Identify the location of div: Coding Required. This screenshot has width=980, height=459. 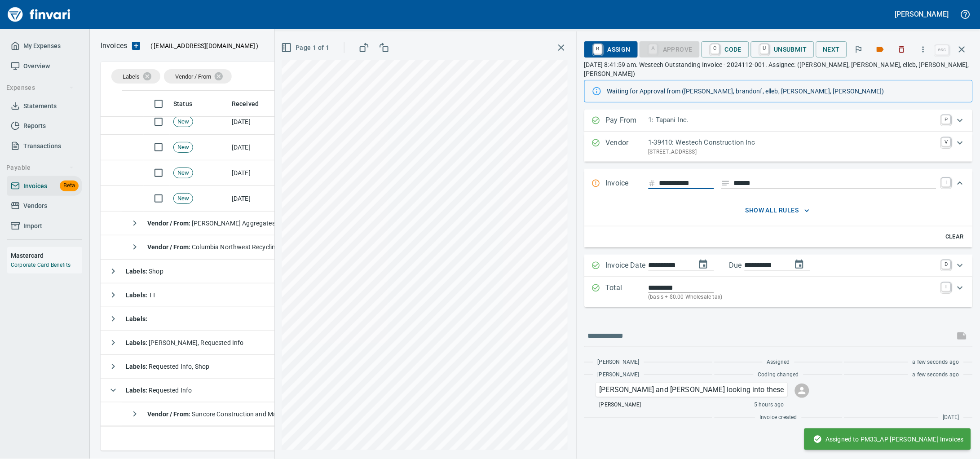
(670, 48).